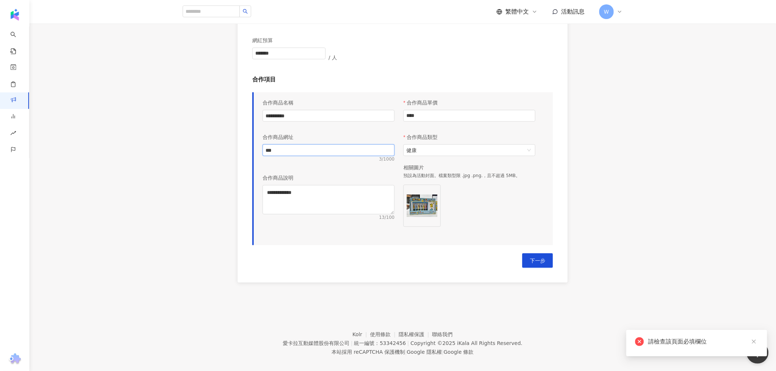  I want to click on p: 合作商品網址, so click(278, 137).